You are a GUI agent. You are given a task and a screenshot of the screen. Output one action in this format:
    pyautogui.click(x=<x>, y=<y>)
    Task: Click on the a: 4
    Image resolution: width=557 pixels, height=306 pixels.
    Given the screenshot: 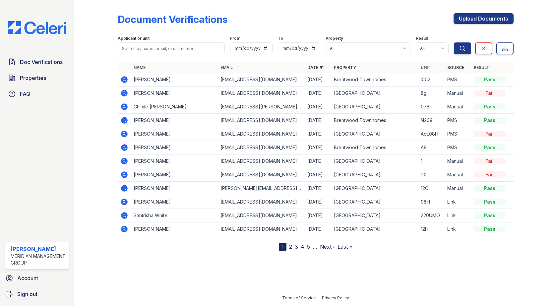 What is the action you would take?
    pyautogui.click(x=302, y=247)
    